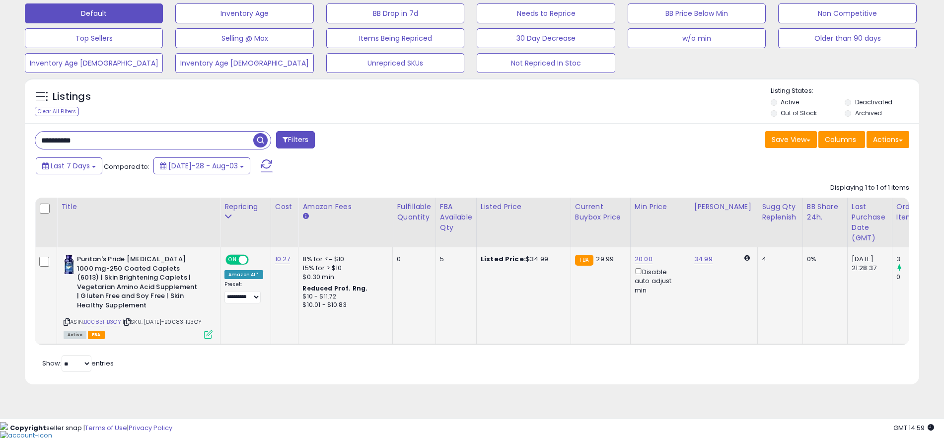 Image resolution: width=944 pixels, height=438 pixels. Describe the element at coordinates (660, 206) in the screenshot. I see `div: Min Price` at that location.